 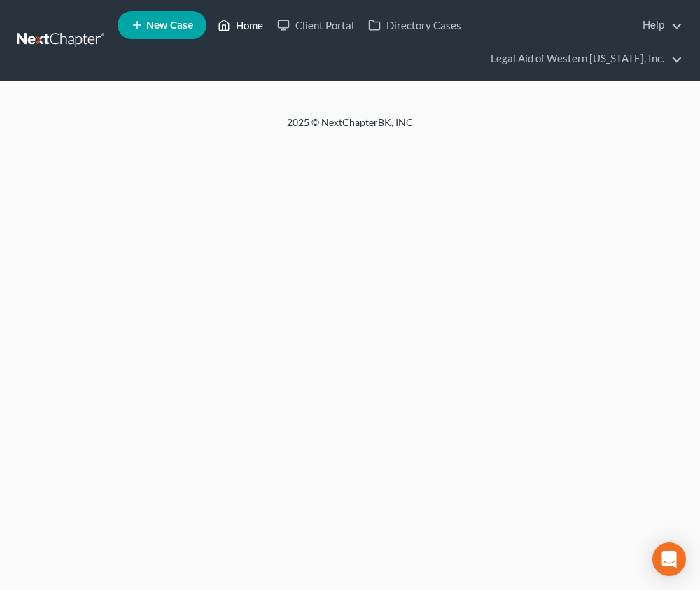 What do you see at coordinates (414, 25) in the screenshot?
I see `a: Directory Cases` at bounding box center [414, 25].